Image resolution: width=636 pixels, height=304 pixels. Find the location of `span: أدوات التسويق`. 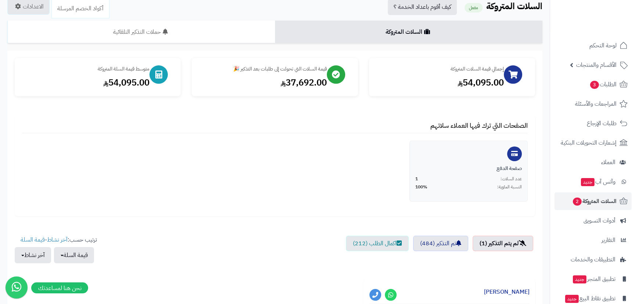

span: أدوات التسويق is located at coordinates (599, 221).